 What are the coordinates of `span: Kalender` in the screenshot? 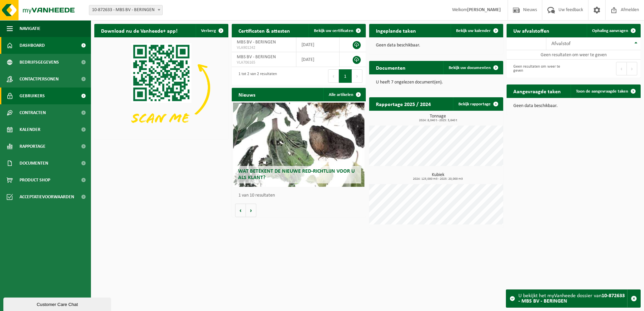 It's located at (30, 129).